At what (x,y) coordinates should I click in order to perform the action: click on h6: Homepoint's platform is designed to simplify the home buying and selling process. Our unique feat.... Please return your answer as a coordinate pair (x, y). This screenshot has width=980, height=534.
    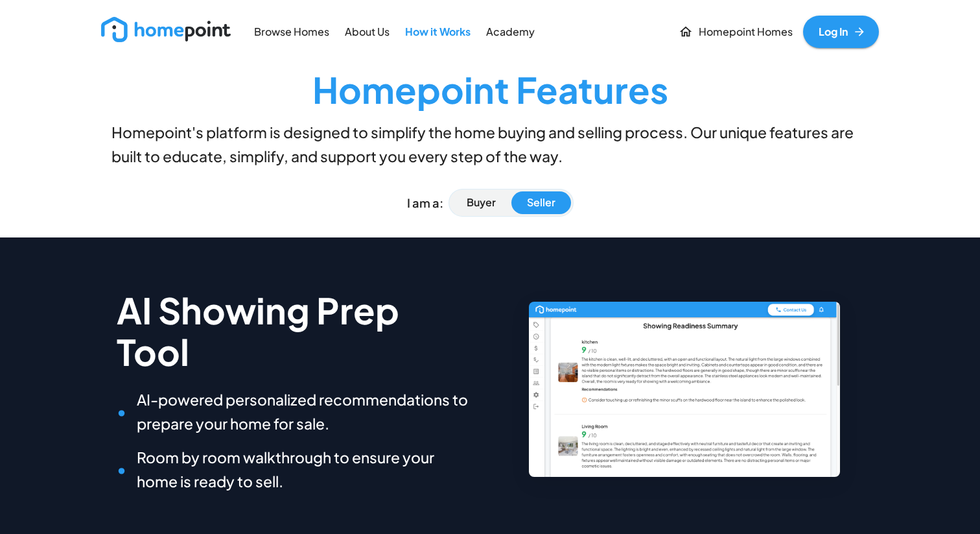
    Looking at the image, I should click on (490, 144).